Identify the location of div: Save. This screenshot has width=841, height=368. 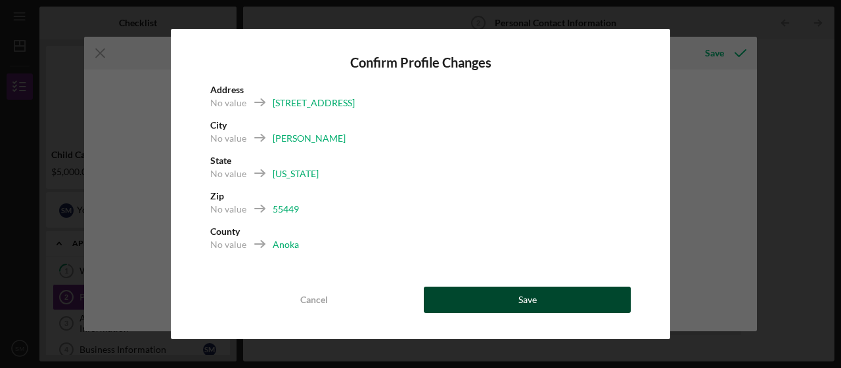
(527, 300).